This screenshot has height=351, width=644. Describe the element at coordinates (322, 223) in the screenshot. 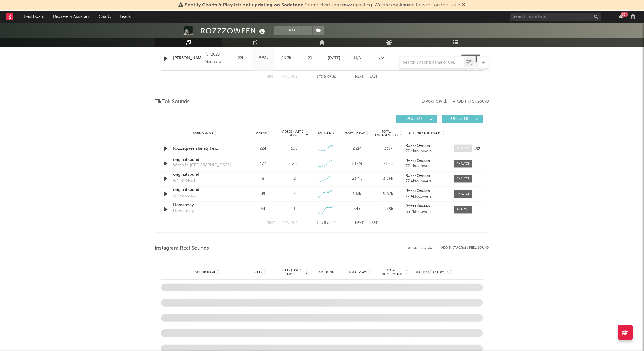

I see `span: to` at that location.